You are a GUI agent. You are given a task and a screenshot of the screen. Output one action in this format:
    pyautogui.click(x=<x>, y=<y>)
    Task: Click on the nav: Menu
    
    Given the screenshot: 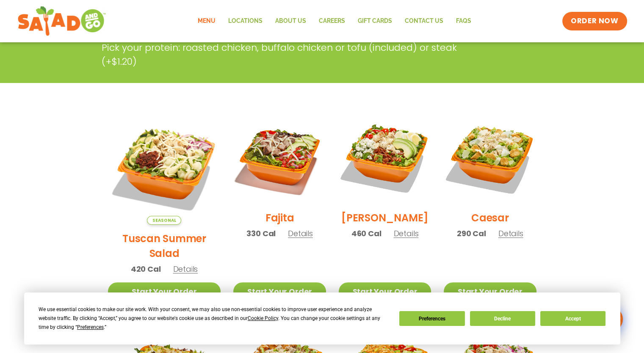 What is the action you would take?
    pyautogui.click(x=334, y=21)
    